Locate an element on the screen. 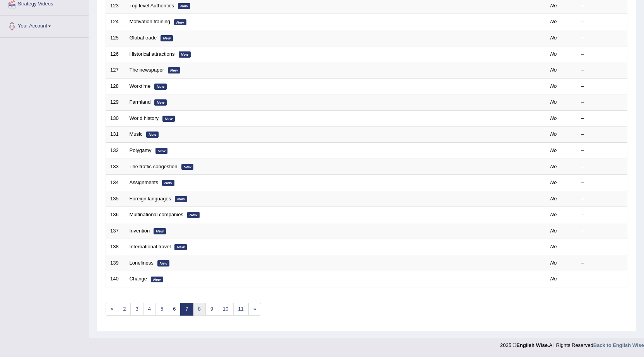 The height and width of the screenshot is (357, 644). a: Multinational companies is located at coordinates (156, 215).